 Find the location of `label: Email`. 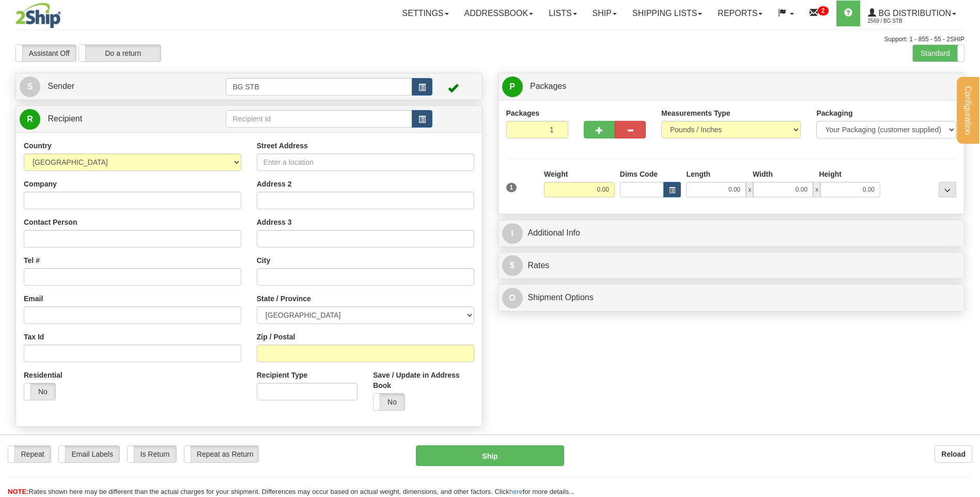

label: Email is located at coordinates (33, 299).